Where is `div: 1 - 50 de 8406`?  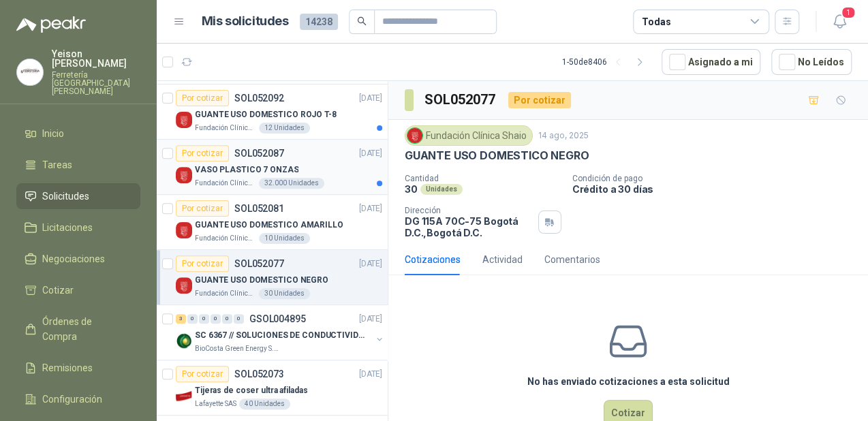 div: 1 - 50 de 8406 is located at coordinates (606, 62).